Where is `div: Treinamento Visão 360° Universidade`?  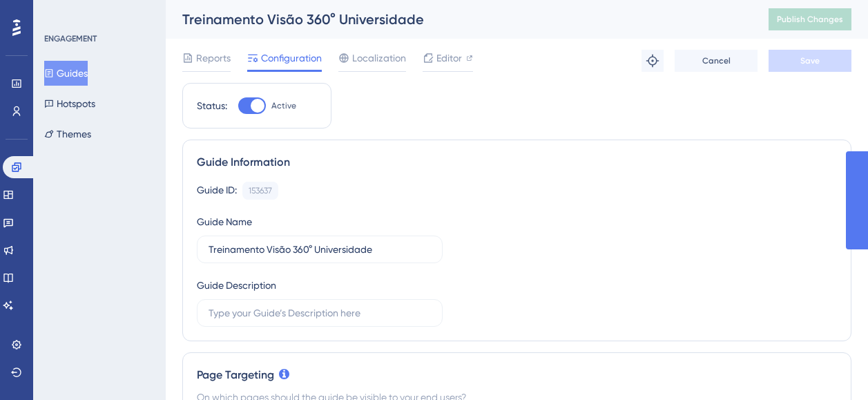
div: Treinamento Visão 360° Universidade is located at coordinates (458, 19).